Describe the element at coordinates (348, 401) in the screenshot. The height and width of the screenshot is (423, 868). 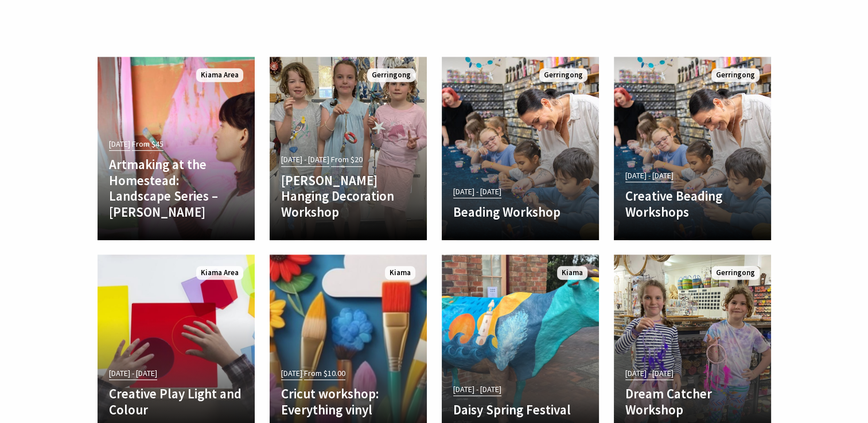
I see `h4: Cricut workshop: Everything vinyl` at that location.